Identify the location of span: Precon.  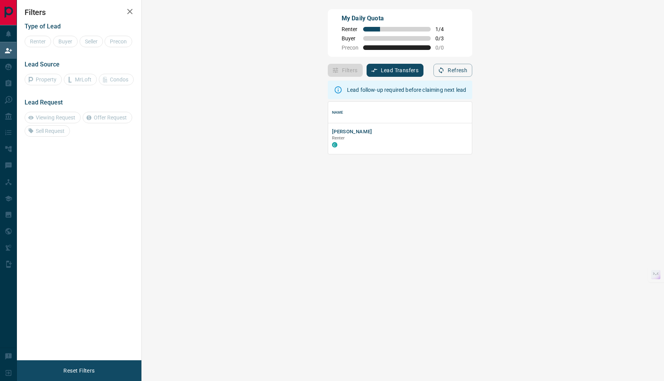
(350, 48).